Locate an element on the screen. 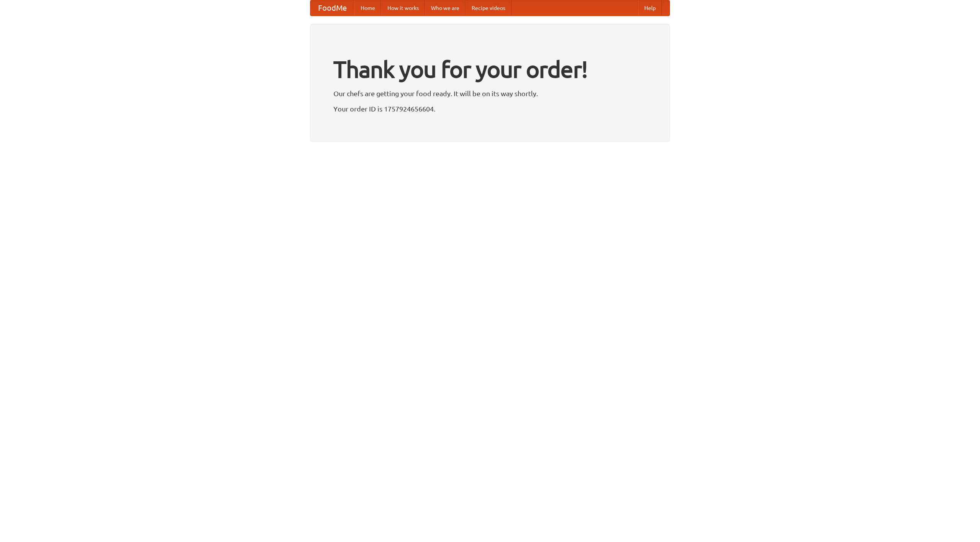 Image resolution: width=980 pixels, height=542 pixels. a: Who we are is located at coordinates (445, 8).